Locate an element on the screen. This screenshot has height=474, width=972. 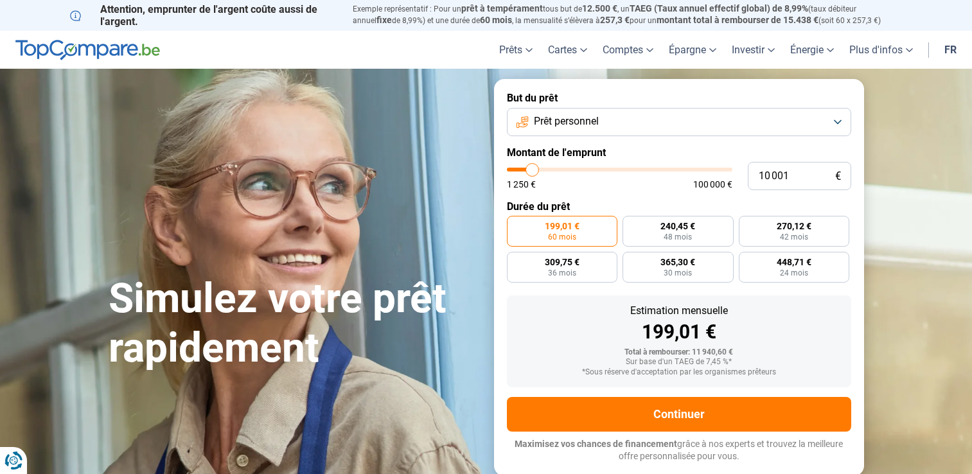
div: 199,01 € is located at coordinates (679, 332).